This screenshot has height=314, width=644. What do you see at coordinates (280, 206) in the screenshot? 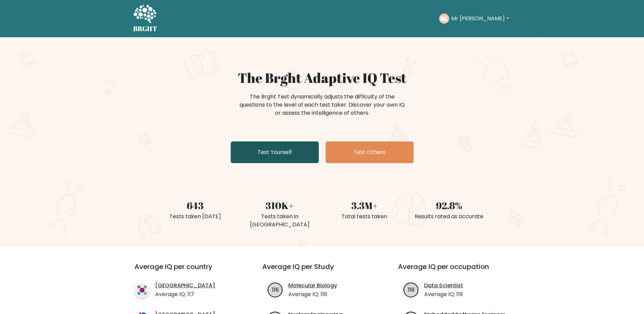
I see `div: 310K+` at bounding box center [280, 206].